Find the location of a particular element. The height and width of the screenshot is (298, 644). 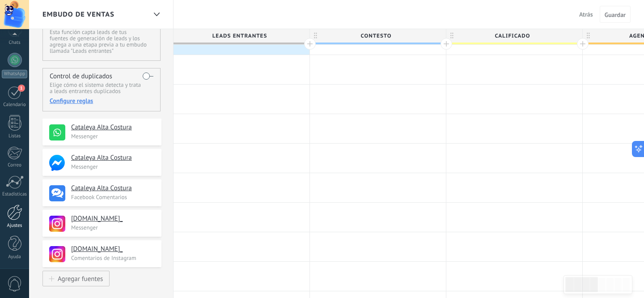

button: Atrás is located at coordinates (586, 15).